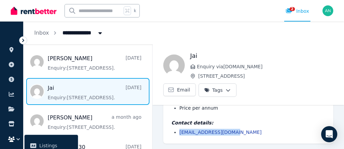 The height and width of the screenshot is (149, 344). Describe the element at coordinates (69, 33) in the screenshot. I see `nav: Breadcrumb` at that location.